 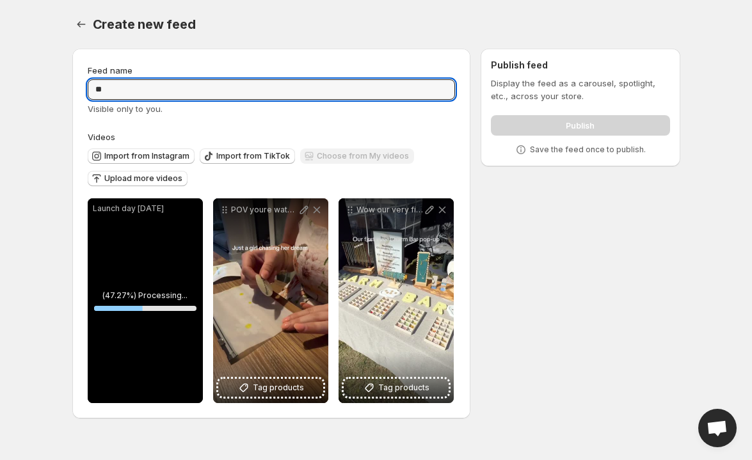 I want to click on span: Import from Instagram, so click(x=146, y=156).